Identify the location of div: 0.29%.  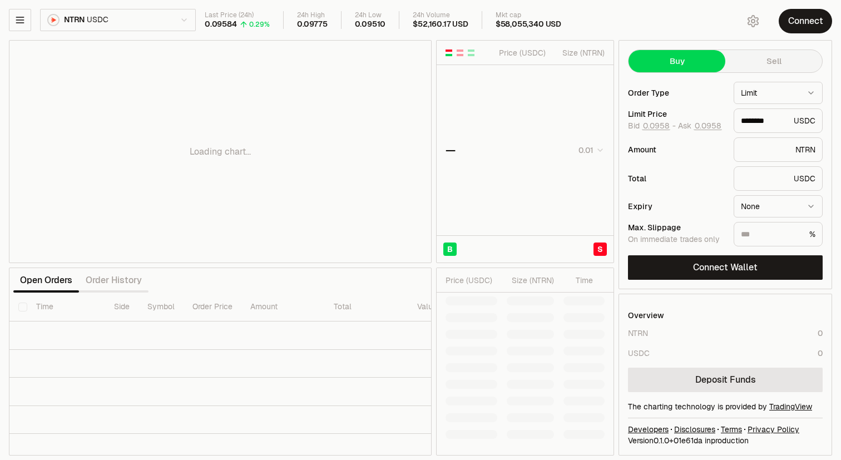
(259, 24).